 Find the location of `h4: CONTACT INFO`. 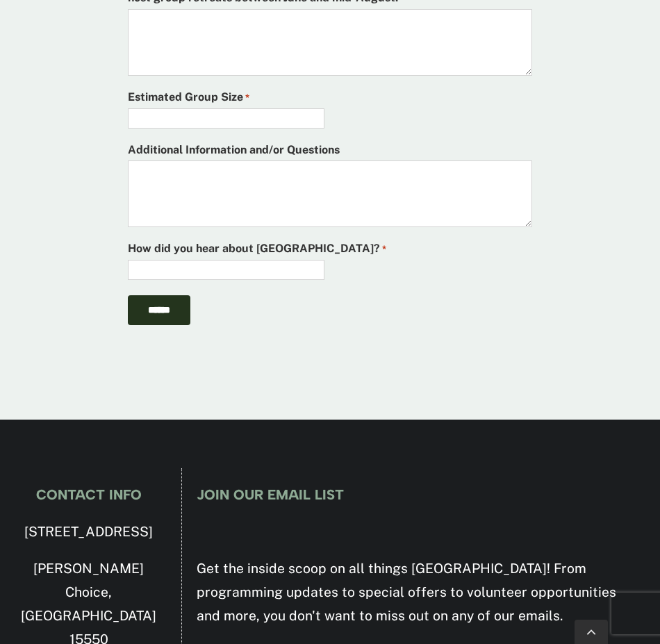

h4: CONTACT INFO is located at coordinates (89, 495).